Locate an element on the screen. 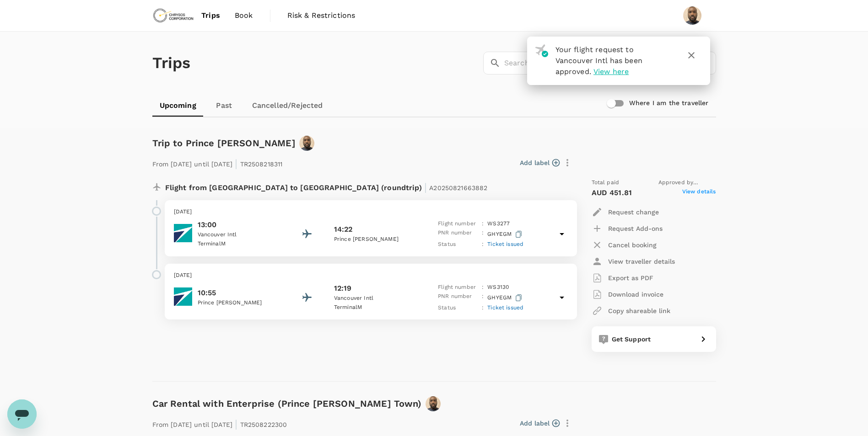 The height and width of the screenshot is (436, 868). p: Request Add-ons is located at coordinates (635, 229).